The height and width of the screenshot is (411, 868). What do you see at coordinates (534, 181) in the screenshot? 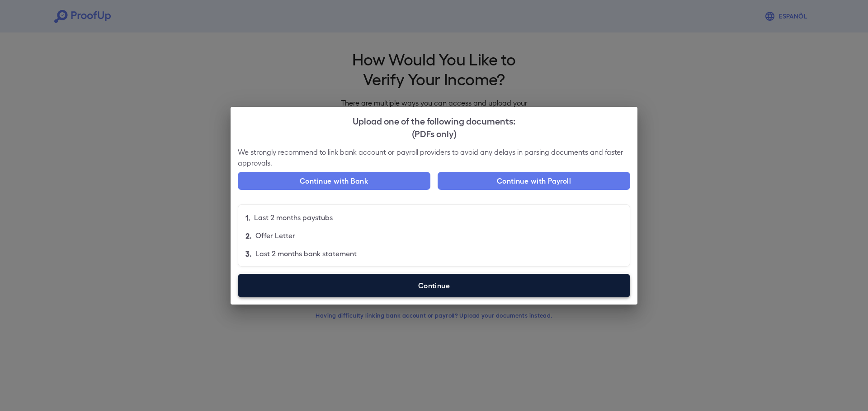
I see `button: Continue with Payroll` at bounding box center [534, 181].